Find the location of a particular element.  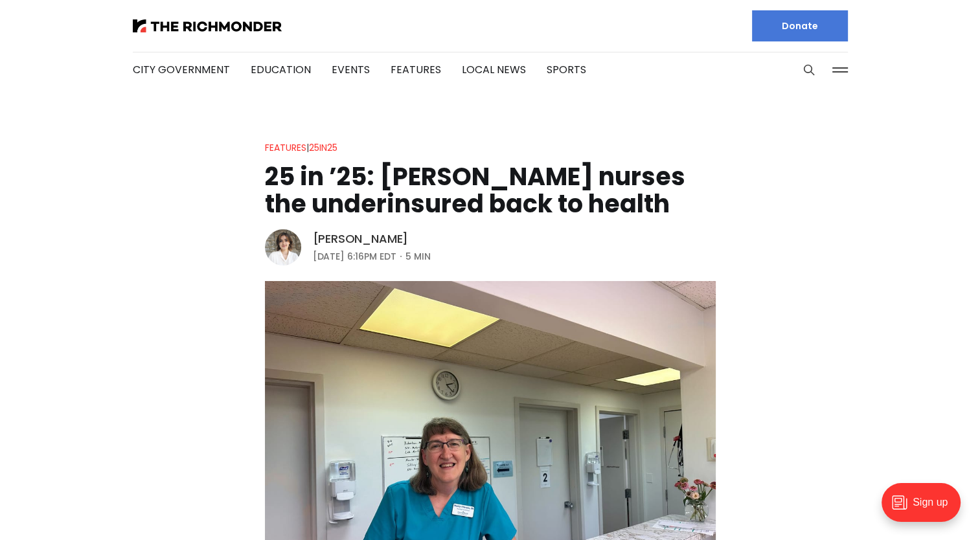

img: Eleanor Shaw is located at coordinates (283, 247).